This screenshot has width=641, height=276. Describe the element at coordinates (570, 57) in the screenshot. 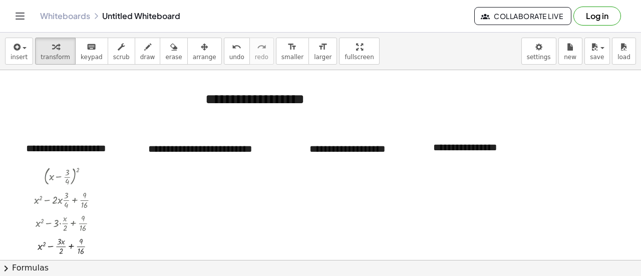

I see `span: new` at that location.